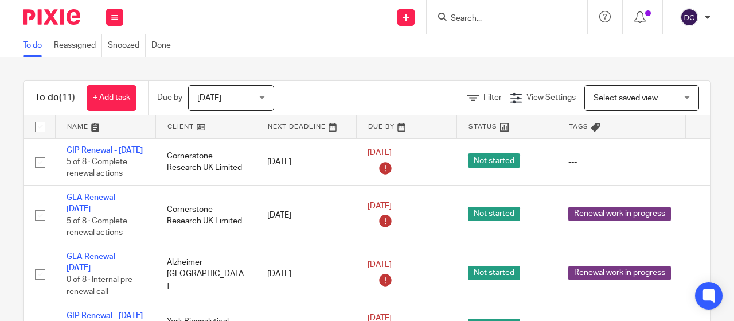 This screenshot has height=321, width=734. Describe the element at coordinates (579, 126) in the screenshot. I see `span: Tags` at that location.